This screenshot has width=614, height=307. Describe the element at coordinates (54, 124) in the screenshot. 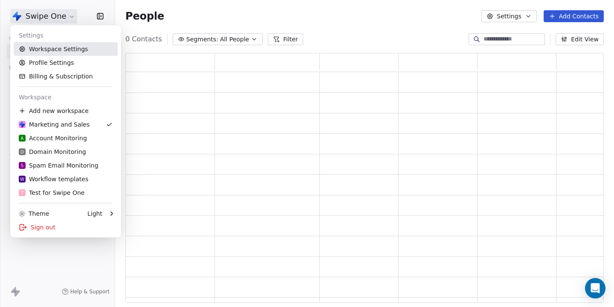

I see `div: Marketing and Sales` at that location.